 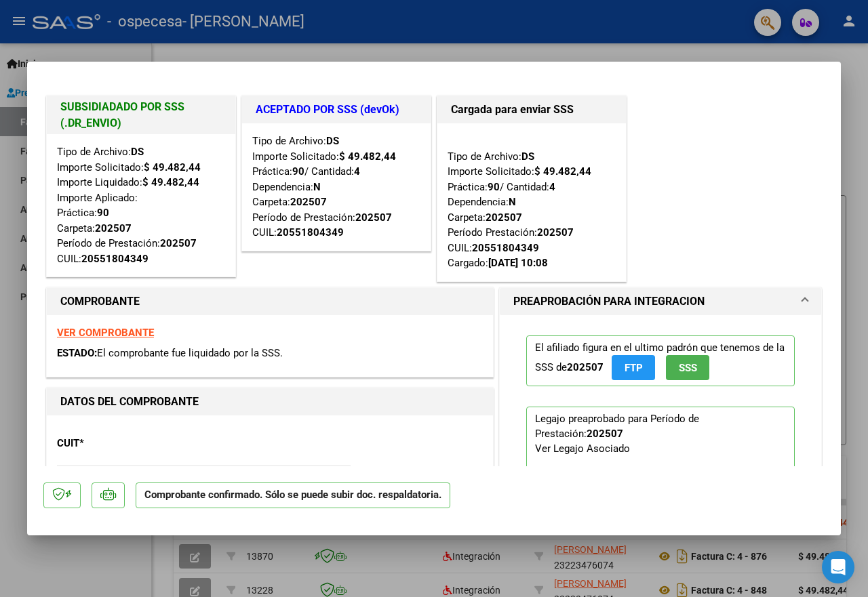 What do you see at coordinates (336, 110) in the screenshot?
I see `h1: ACEPTADO POR SSS (devOk)` at bounding box center [336, 110].